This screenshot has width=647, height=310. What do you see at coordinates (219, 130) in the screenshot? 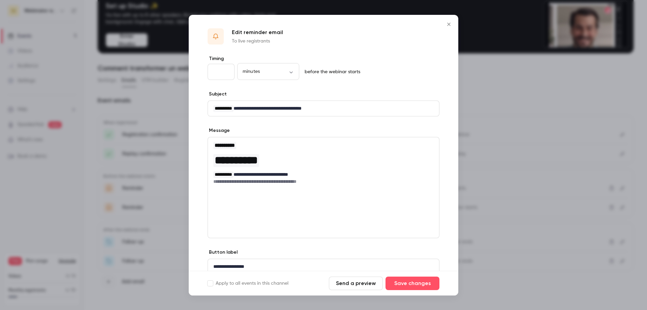
I see `label: Message` at bounding box center [219, 130].